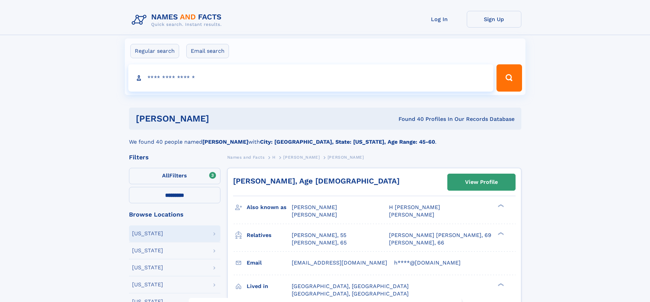  What do you see at coordinates (509, 78) in the screenshot?
I see `button: Search Button` at bounding box center [509, 78].